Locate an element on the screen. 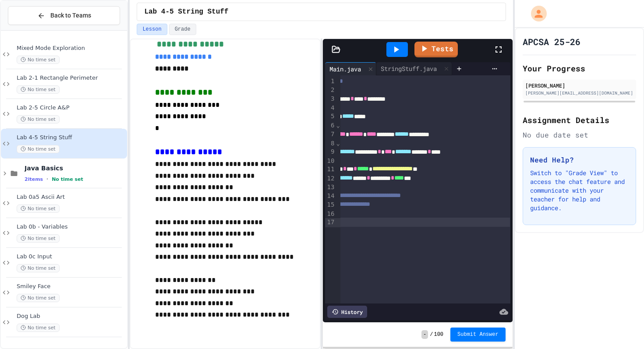 The image size is (644, 349). span: 2 items is located at coordinates (34, 179).